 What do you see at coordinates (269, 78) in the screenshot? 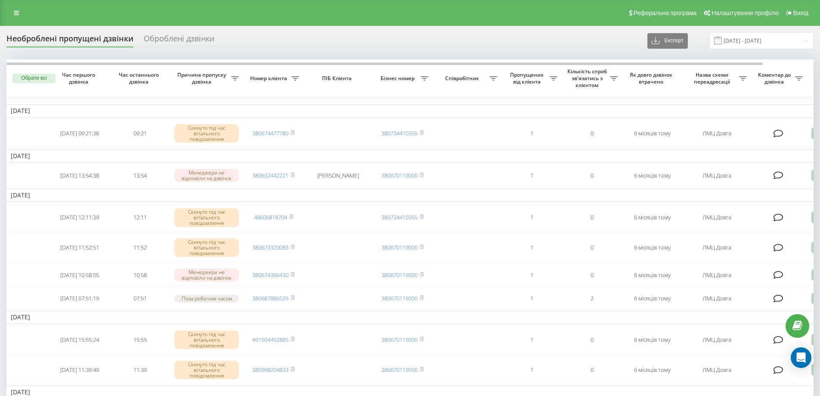
I see `span: Номер клієнта` at bounding box center [269, 78].